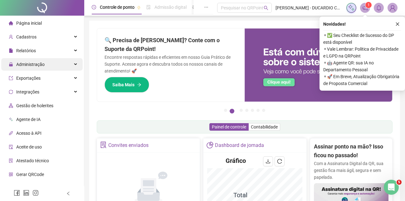 The image size is (405, 201). Describe the element at coordinates (29, 23) in the screenshot. I see `span: Página inicial` at that location.